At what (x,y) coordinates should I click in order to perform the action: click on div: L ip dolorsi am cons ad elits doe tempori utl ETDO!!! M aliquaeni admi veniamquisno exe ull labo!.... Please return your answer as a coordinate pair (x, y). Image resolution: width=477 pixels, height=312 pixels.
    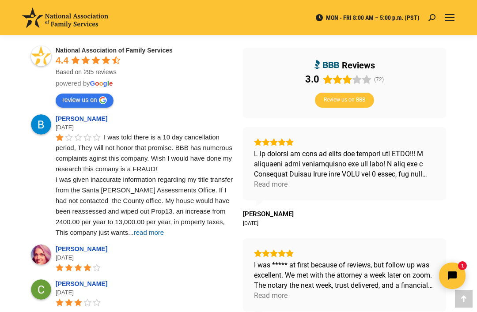
    Looking at the image, I should click on (344, 164).